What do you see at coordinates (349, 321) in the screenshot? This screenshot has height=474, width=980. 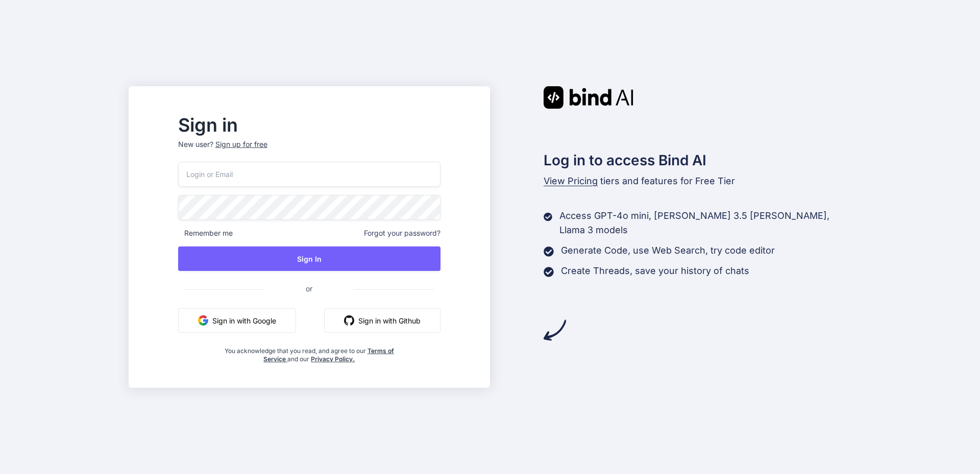 I see `img: github` at bounding box center [349, 321].